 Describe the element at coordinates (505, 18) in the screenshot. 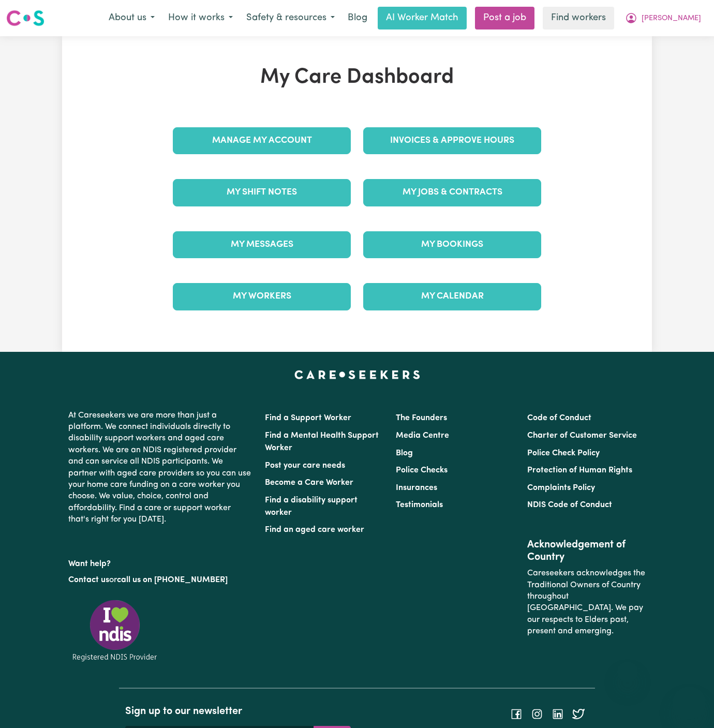

I see `a: Post a job` at that location.